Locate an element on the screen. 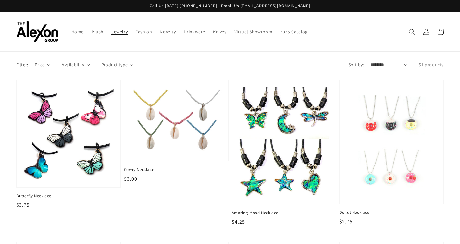  p: Filter: is located at coordinates (22, 65).